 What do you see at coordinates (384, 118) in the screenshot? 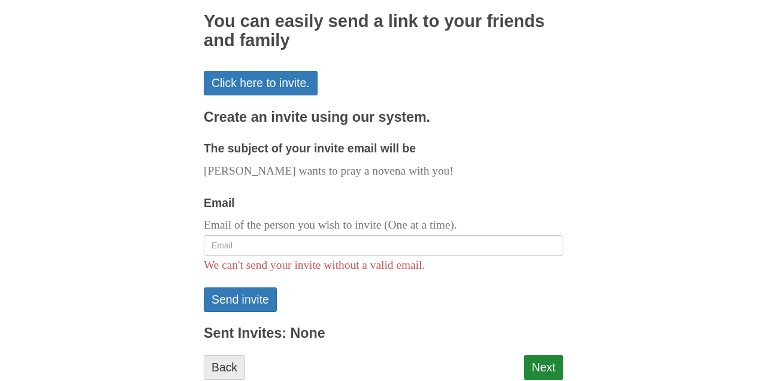
I see `h3: Create an invite using our system.` at bounding box center [384, 118].